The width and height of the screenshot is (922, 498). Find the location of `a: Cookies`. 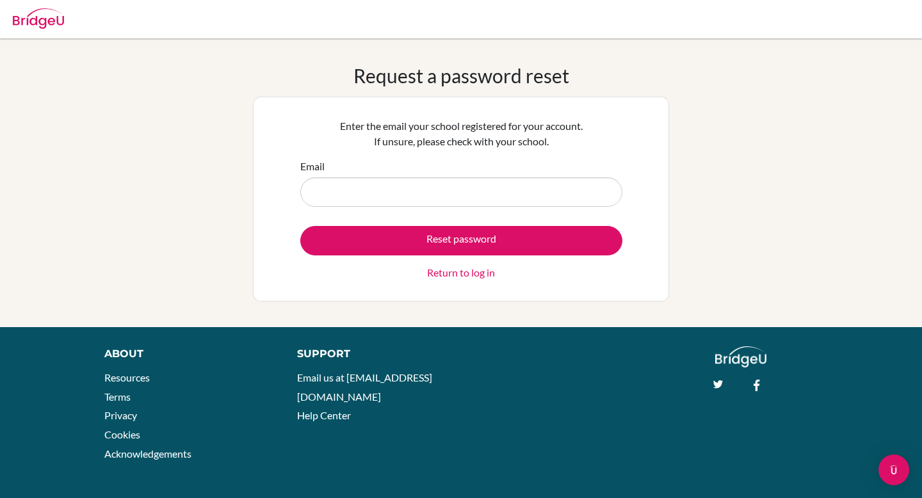

a: Cookies is located at coordinates (122, 434).